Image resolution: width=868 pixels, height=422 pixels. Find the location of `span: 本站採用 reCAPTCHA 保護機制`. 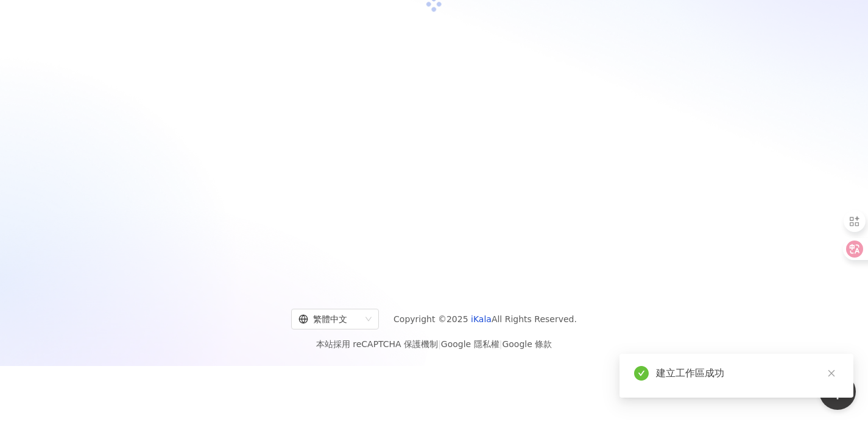

span: 本站採用 reCAPTCHA 保護機制 is located at coordinates (434, 344).